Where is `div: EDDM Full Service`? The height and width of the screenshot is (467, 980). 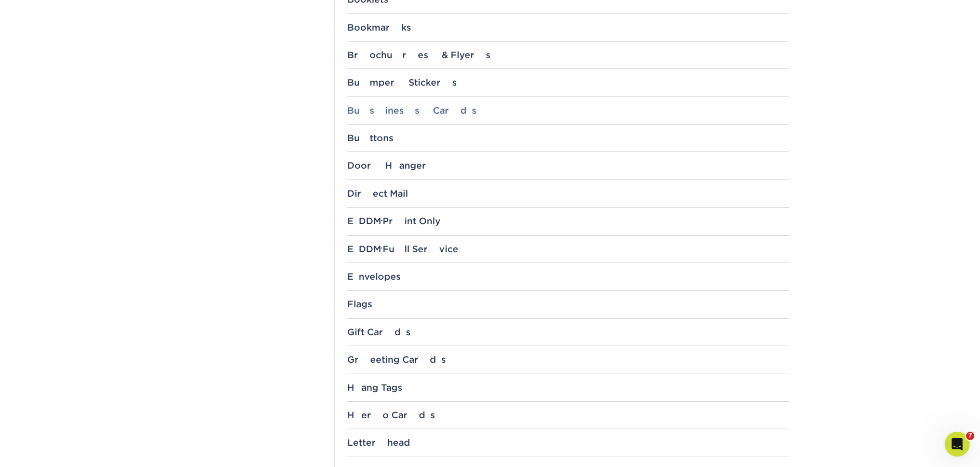 div: EDDM Full Service is located at coordinates (568, 250).